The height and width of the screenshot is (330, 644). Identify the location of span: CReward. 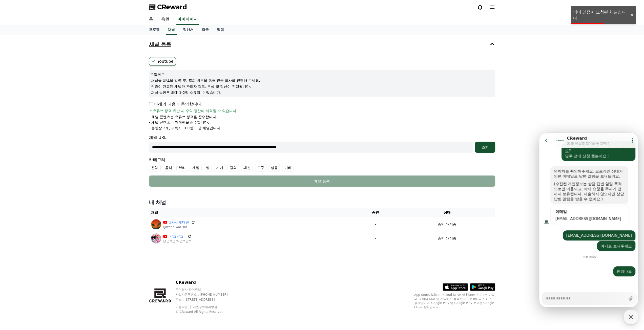
(172, 7).